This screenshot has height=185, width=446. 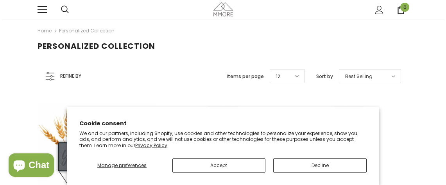 I want to click on a: Personalized Collection, so click(x=87, y=30).